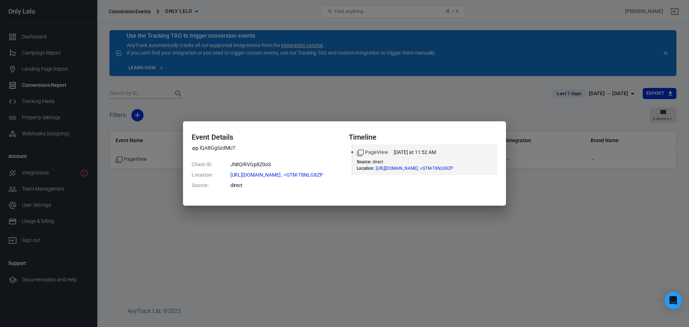  What do you see at coordinates (364, 162) in the screenshot?
I see `dt: Source :` at bounding box center [364, 162].